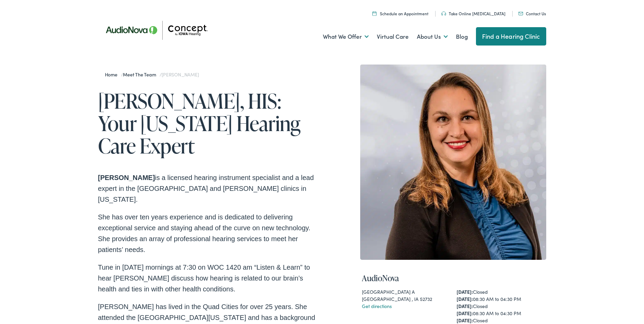  What do you see at coordinates (511, 37) in the screenshot?
I see `a: Find a Hearing Clinic` at bounding box center [511, 37].